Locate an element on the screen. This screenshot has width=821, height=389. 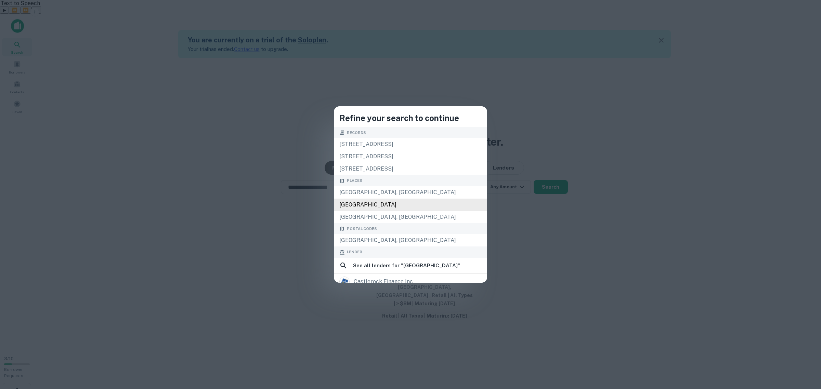
div: castlerock finance inc is located at coordinates (383, 282).